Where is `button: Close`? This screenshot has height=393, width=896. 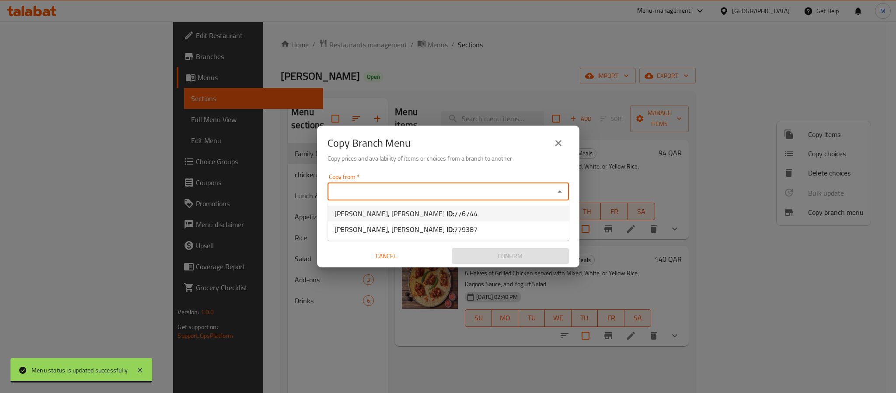
button: Close is located at coordinates (560, 192).